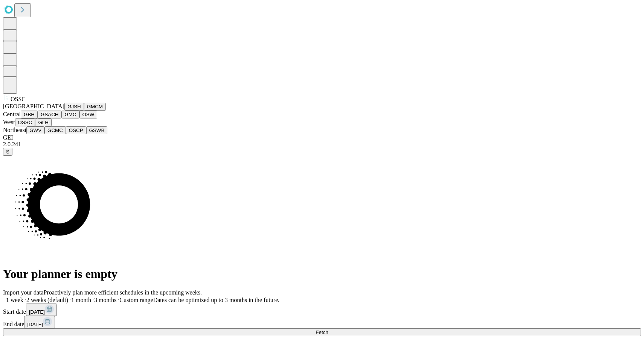 The width and height of the screenshot is (644, 337). What do you see at coordinates (322, 137) in the screenshot?
I see `div: GEI` at bounding box center [322, 137].